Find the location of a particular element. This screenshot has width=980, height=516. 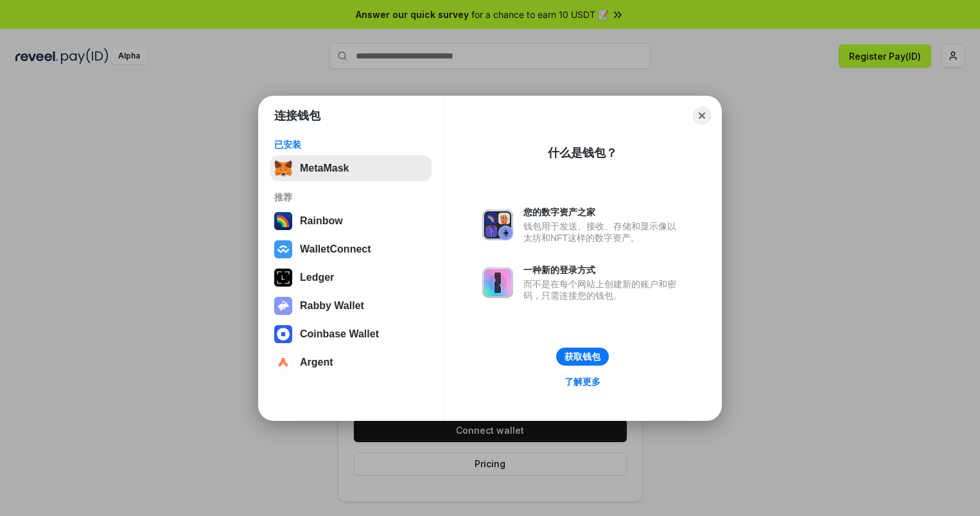

div: Ledger is located at coordinates (317, 277).